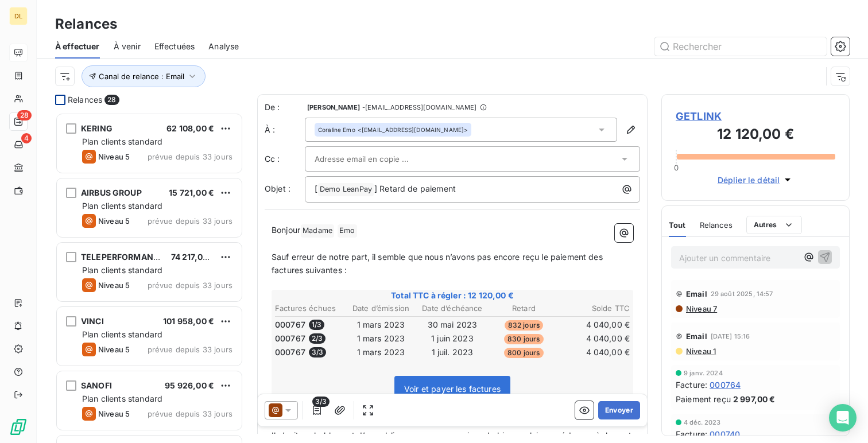 This screenshot has height=443, width=868. Describe the element at coordinates (452, 325) in the screenshot. I see `td: 30 mai 2023` at that location.